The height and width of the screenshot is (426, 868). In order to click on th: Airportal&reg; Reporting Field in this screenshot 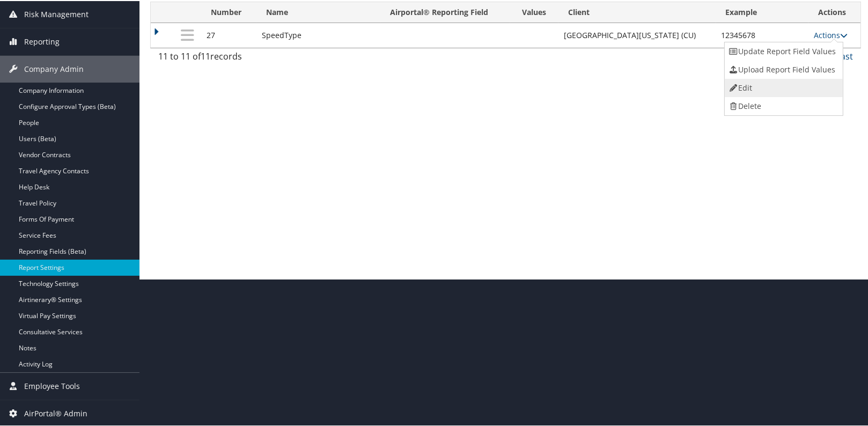, I will do `click(445, 11)`.